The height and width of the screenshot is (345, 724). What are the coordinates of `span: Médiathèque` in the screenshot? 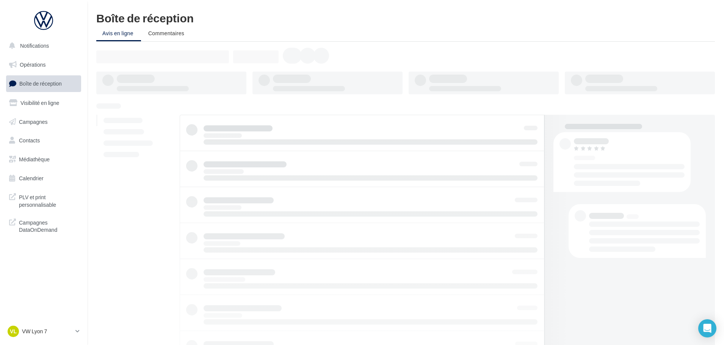 It's located at (34, 159).